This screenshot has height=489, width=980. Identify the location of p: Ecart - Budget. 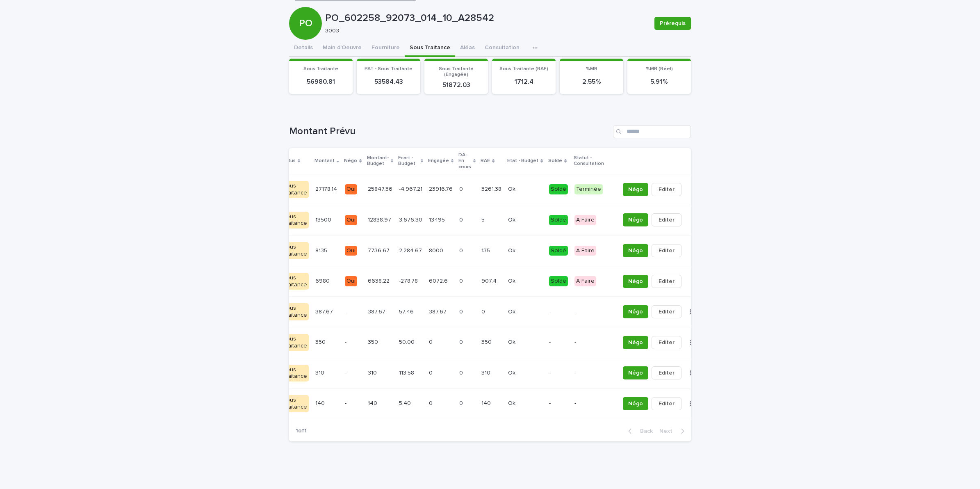
(409, 161).